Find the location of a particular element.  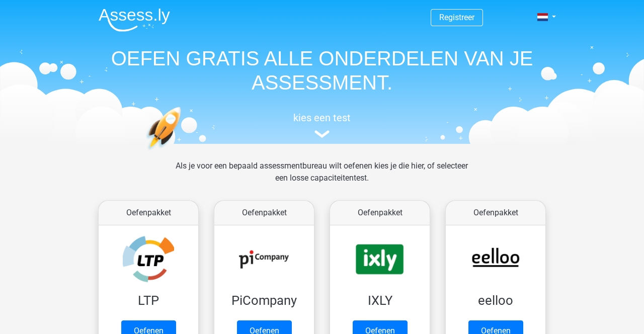

img: Assessly is located at coordinates (134, 20).